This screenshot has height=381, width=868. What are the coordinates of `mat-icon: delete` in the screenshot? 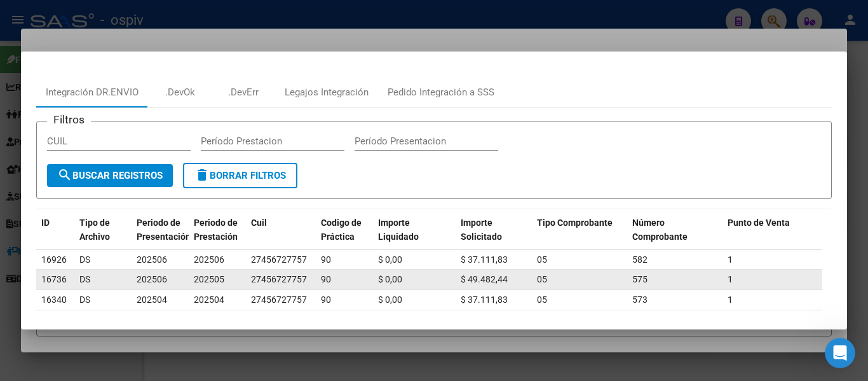 It's located at (202, 175).